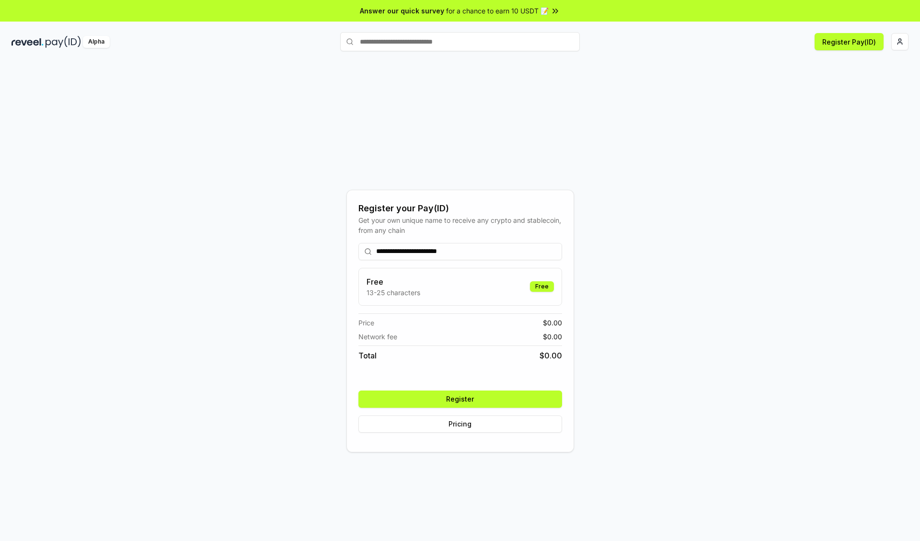 This screenshot has height=541, width=920. I want to click on p: 13-25 characters, so click(393, 292).